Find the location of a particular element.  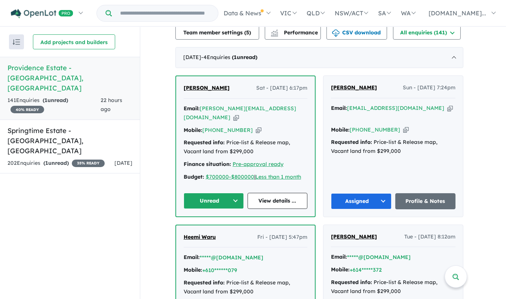

a: Profile & Notes is located at coordinates (425, 201).